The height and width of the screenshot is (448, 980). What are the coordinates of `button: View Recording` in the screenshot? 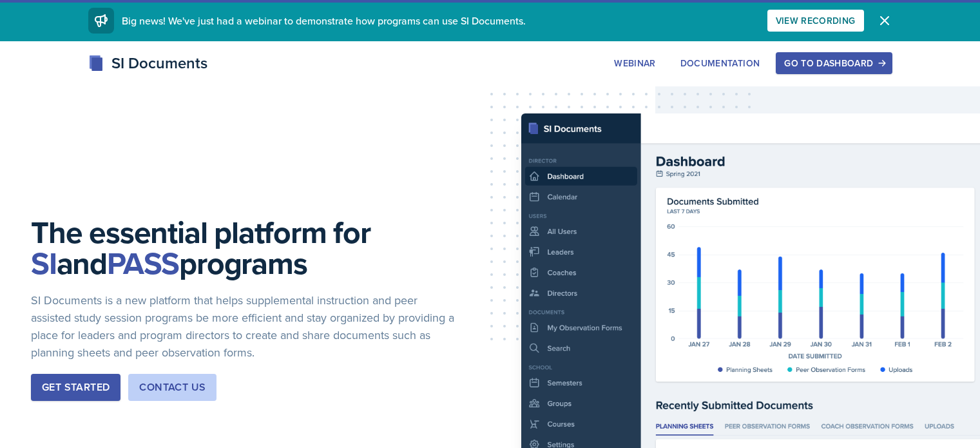 It's located at (816, 21).